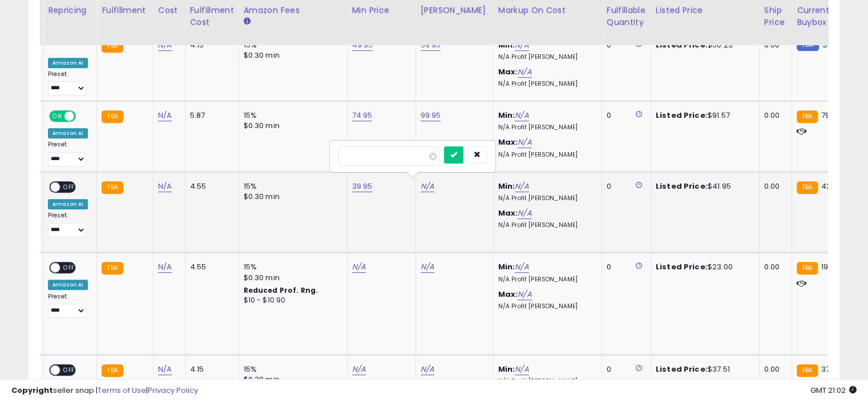 The image size is (868, 402). Describe the element at coordinates (705, 11) in the screenshot. I see `div: Listed Price` at that location.